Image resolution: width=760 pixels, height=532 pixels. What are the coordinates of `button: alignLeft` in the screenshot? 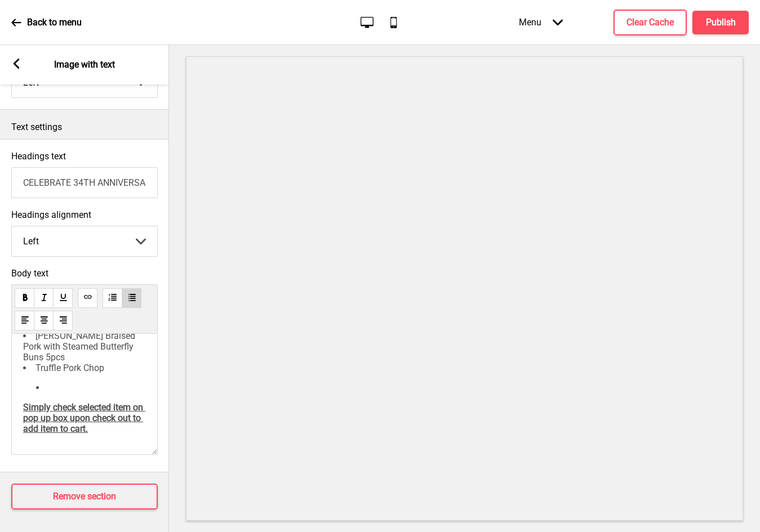 It's located at (24, 321).